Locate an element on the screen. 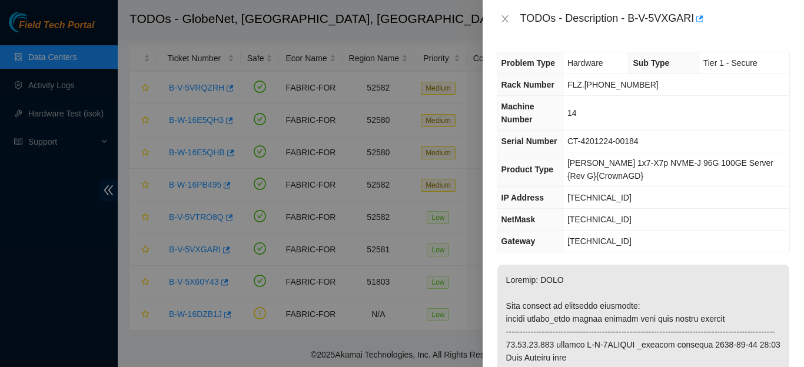 The width and height of the screenshot is (804, 367). span: Tier 1 - Secure is located at coordinates (731, 63).